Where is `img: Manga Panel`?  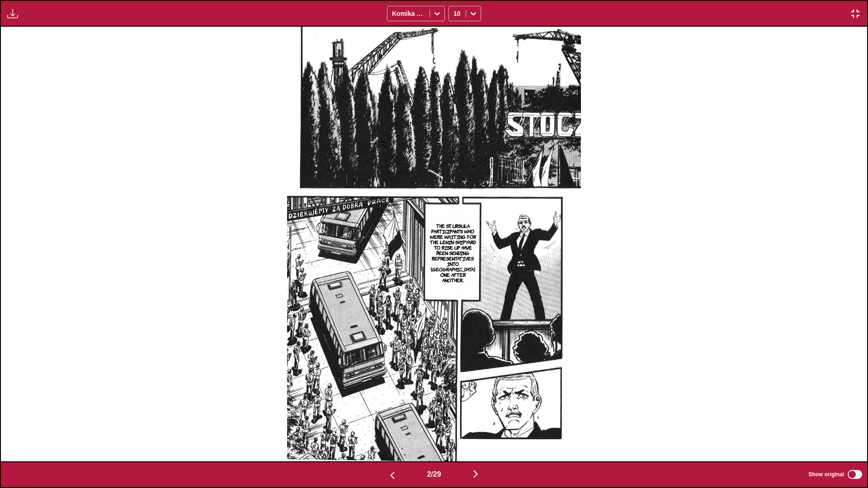
img: Manga Panel is located at coordinates (434, 244).